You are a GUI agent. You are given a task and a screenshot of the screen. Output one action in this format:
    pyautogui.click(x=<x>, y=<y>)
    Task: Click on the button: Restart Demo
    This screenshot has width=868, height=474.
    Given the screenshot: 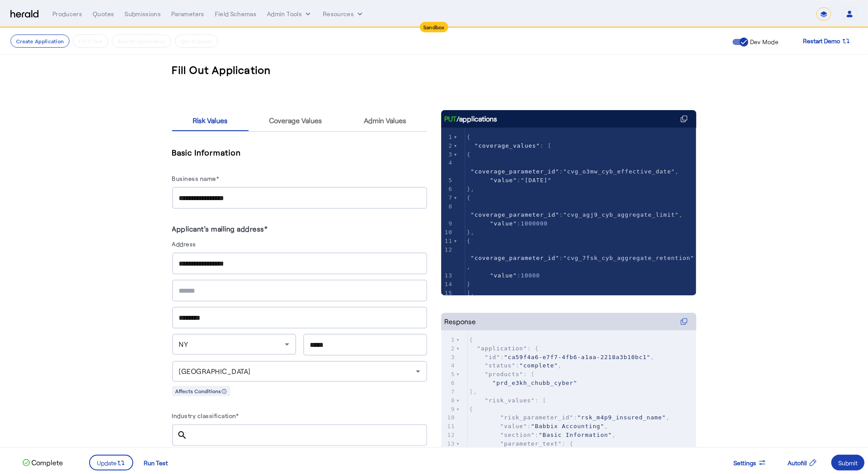 What is the action you would take?
    pyautogui.click(x=826, y=41)
    